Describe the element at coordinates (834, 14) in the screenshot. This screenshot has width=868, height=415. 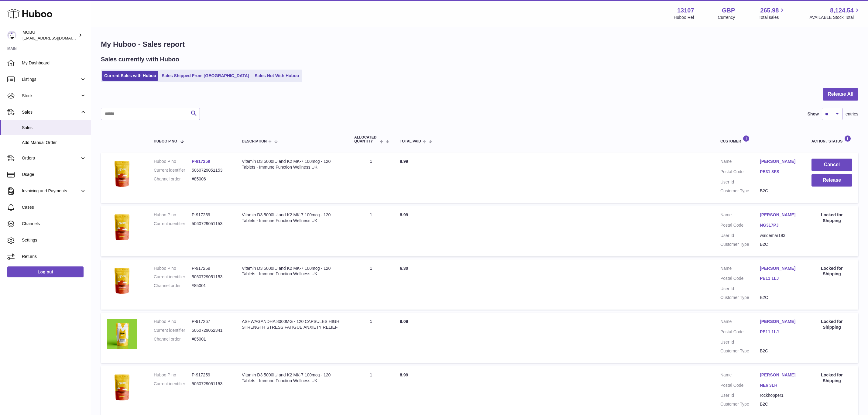
I see `a: 8,124.54 AVAILABLE Stock Total` at that location.